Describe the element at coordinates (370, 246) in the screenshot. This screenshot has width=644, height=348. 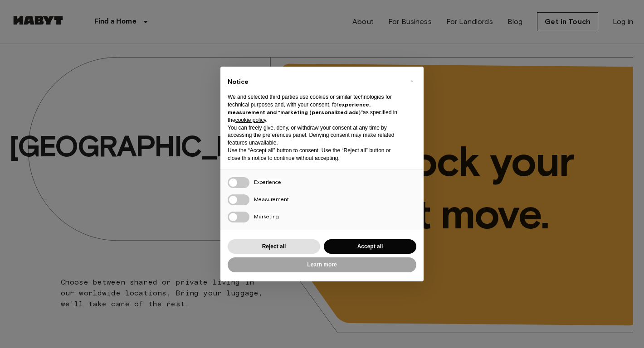
I see `button: Accept all` at that location.